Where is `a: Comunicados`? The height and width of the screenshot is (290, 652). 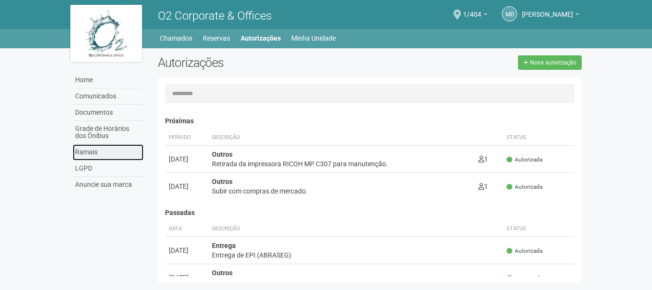 a: Comunicados is located at coordinates (108, 97).